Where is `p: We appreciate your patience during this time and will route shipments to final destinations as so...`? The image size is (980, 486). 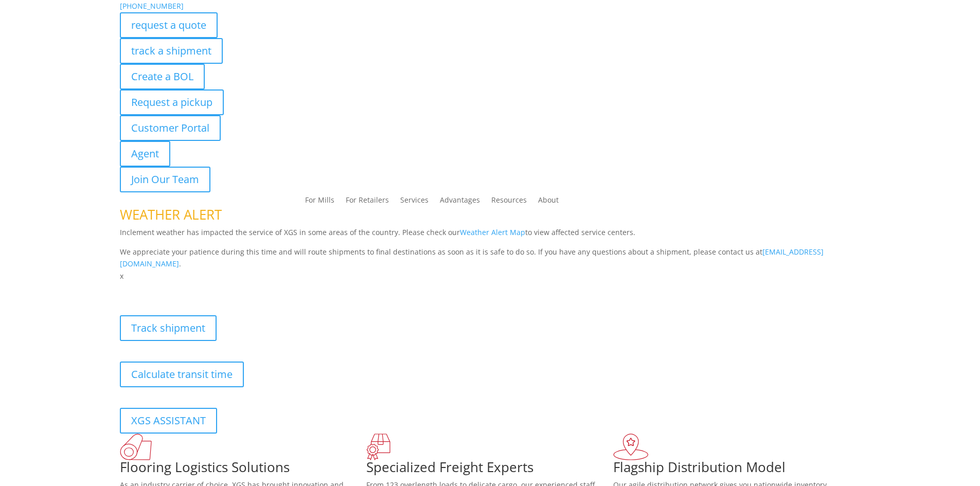 p: We appreciate your patience during this time and will route shipments to final destinations as so... is located at coordinates (490, 258).